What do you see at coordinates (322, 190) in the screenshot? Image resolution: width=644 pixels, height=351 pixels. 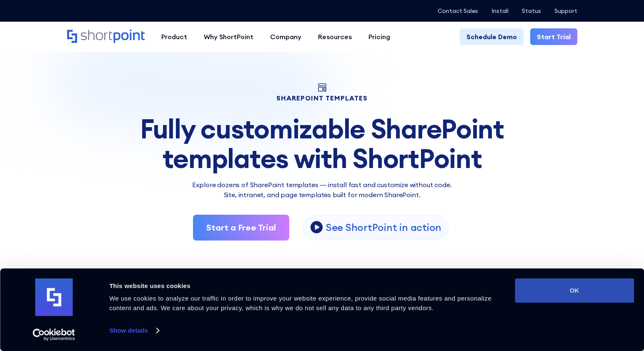 I see `p: Explore dozens of SharePoint templates — install fast and customize without code. Site, intranet,...` at bounding box center [322, 190].